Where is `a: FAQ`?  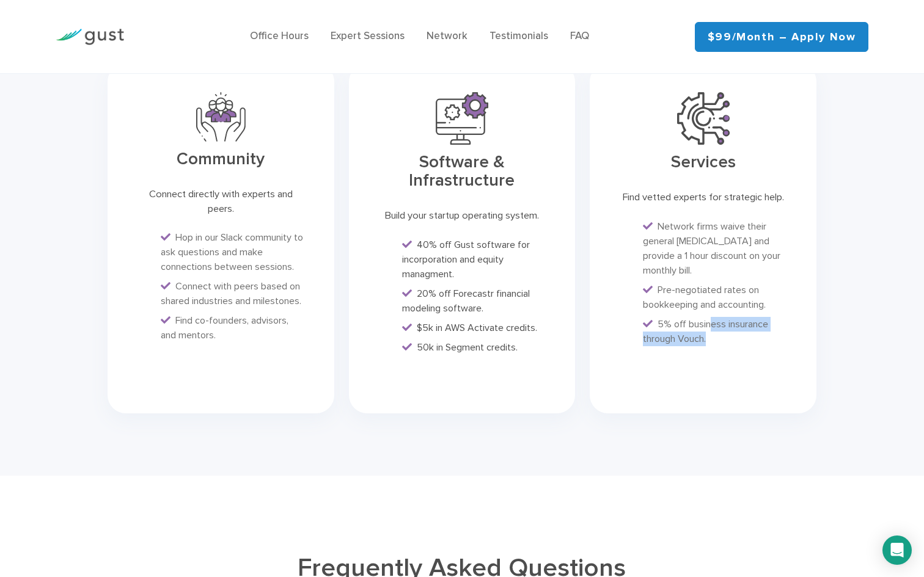
a: FAQ is located at coordinates (579, 36).